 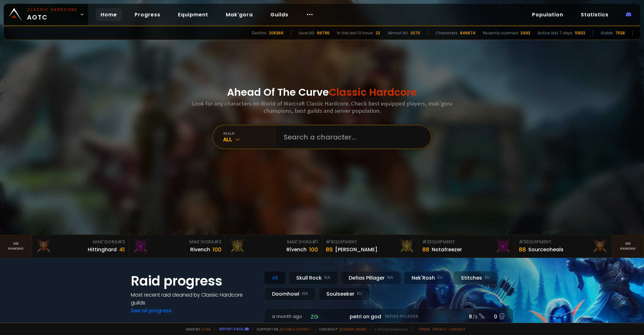 I want to click on div: Rîvench, so click(x=297, y=249).